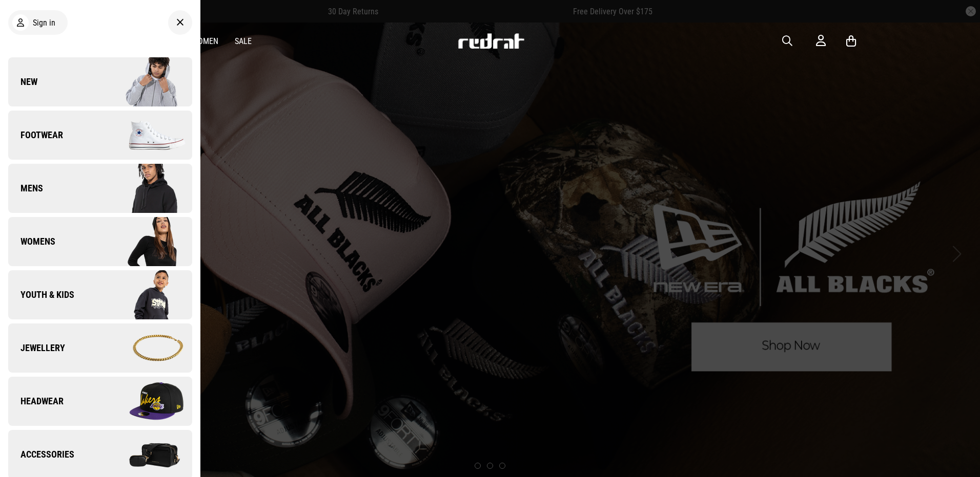 This screenshot has height=477, width=980. Describe the element at coordinates (243, 41) in the screenshot. I see `a: Sale` at that location.